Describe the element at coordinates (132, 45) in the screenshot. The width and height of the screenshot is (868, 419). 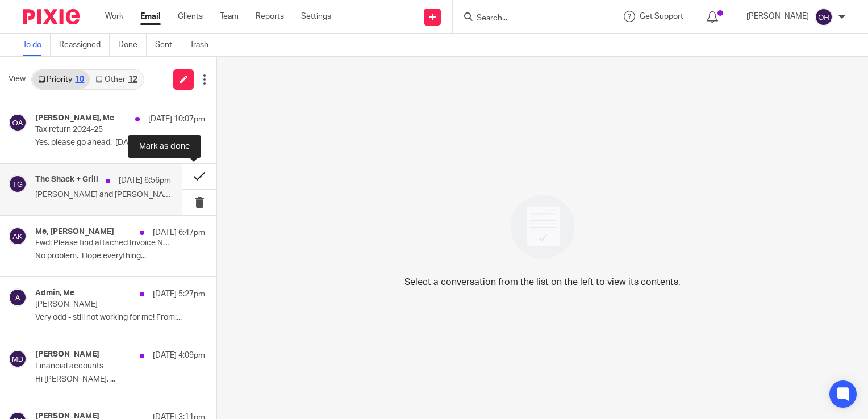
I see `a: Done` at that location.